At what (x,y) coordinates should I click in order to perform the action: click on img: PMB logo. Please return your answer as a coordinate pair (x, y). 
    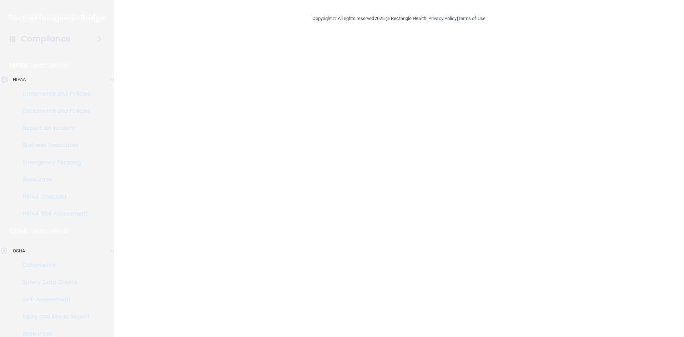
    Looking at the image, I should click on (57, 18).